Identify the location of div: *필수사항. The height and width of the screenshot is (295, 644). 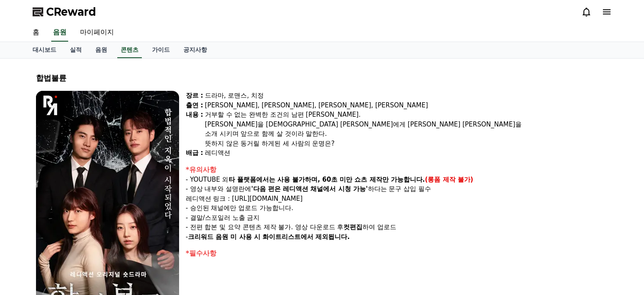
(397, 253).